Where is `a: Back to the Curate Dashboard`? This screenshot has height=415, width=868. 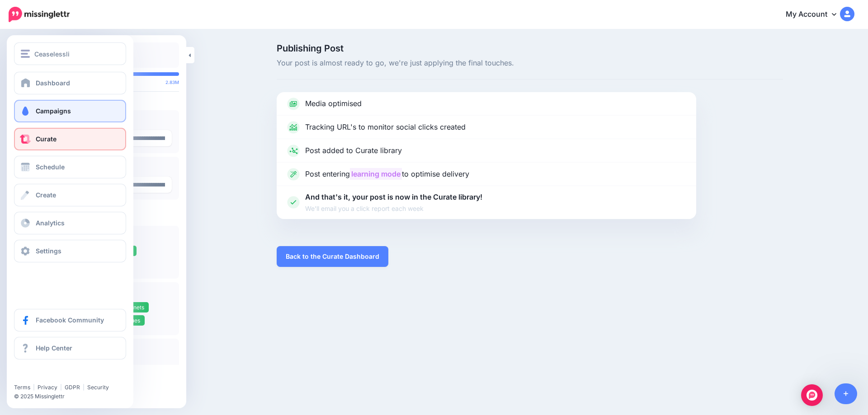 a: Back to the Curate Dashboard is located at coordinates (332, 257).